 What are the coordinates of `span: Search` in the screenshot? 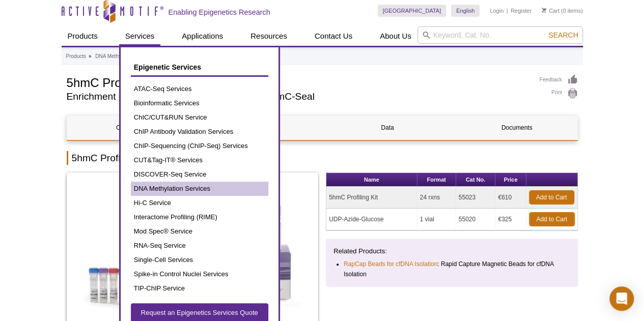 It's located at (563, 35).